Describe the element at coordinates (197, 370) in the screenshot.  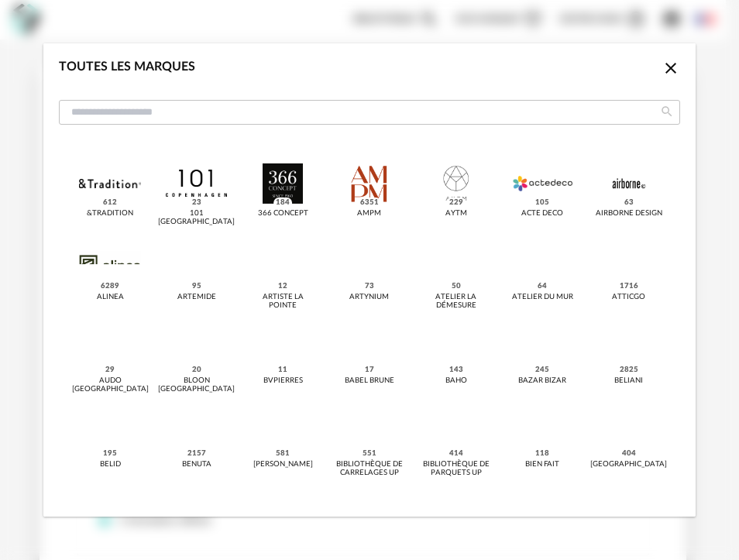
I see `span: 20` at that location.